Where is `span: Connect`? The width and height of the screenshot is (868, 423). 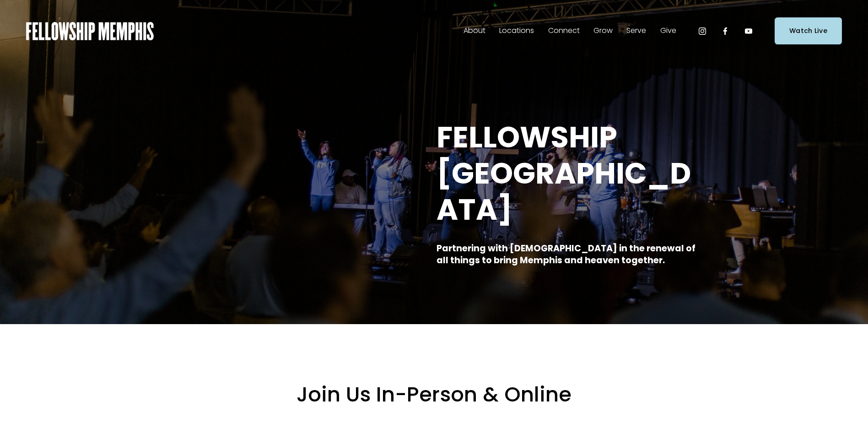
span: Connect is located at coordinates (564, 31).